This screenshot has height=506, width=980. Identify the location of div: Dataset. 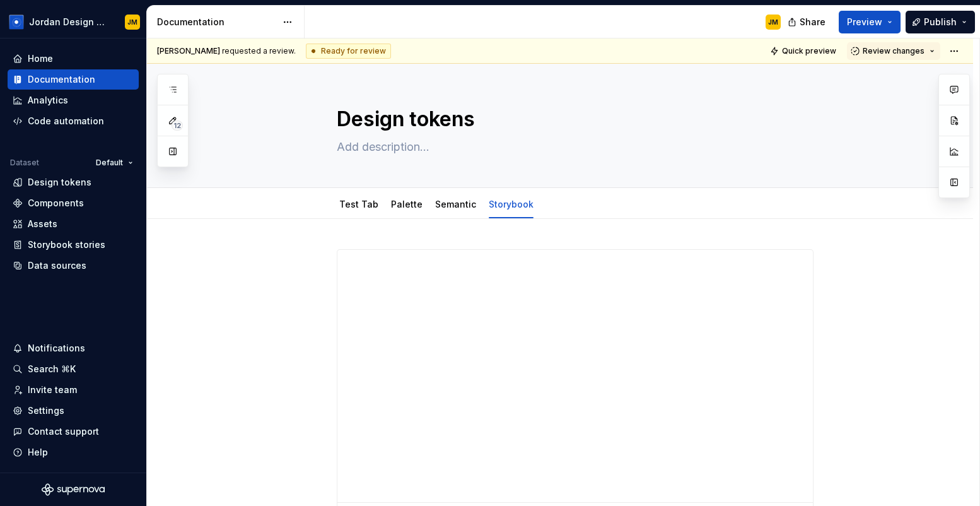
(24, 163).